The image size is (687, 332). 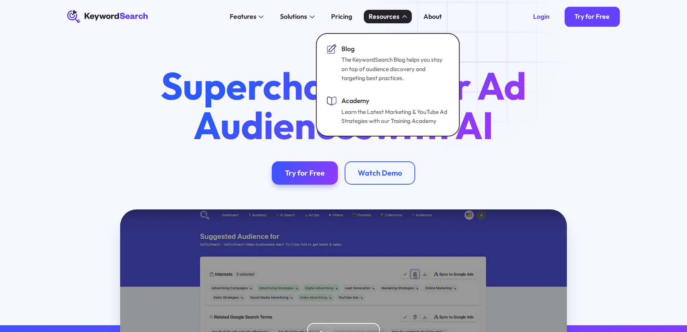 I want to click on a: About, so click(x=433, y=16).